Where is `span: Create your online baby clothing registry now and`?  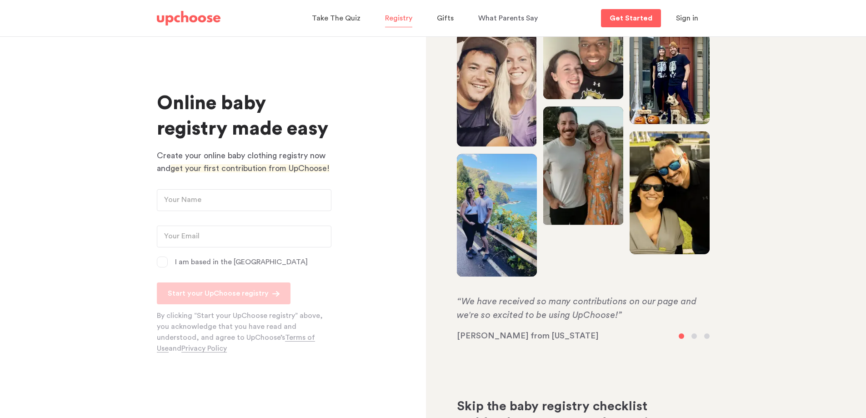 span: Create your online baby clothing registry now and is located at coordinates (241, 162).